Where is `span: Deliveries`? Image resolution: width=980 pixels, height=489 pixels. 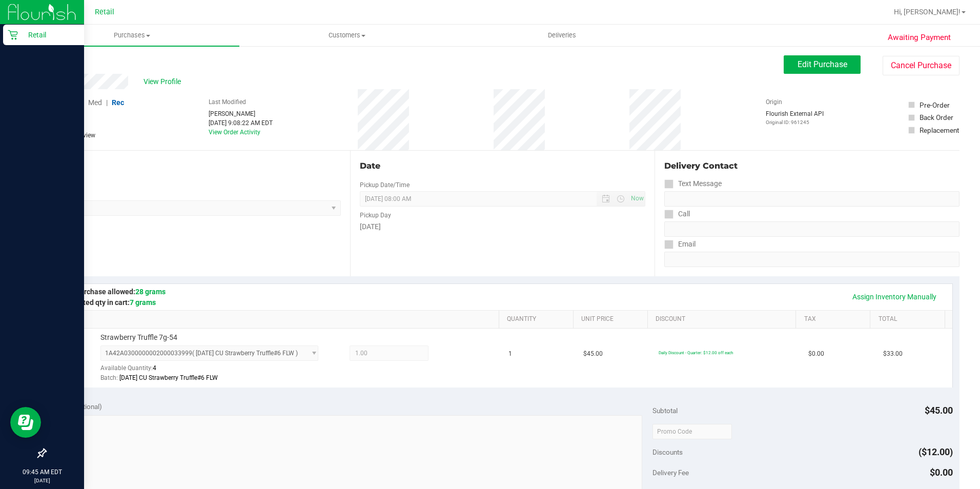 span: Deliveries is located at coordinates (562, 36).